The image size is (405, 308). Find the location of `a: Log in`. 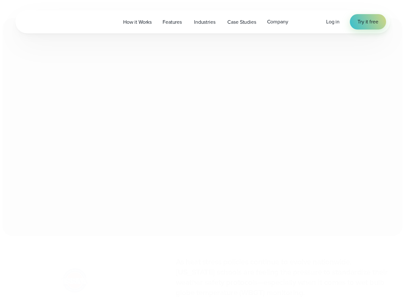

a: Log in is located at coordinates (333, 22).